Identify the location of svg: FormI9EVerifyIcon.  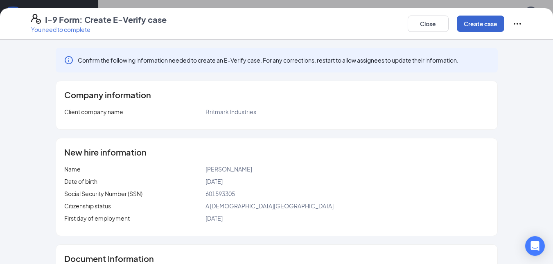
(36, 19).